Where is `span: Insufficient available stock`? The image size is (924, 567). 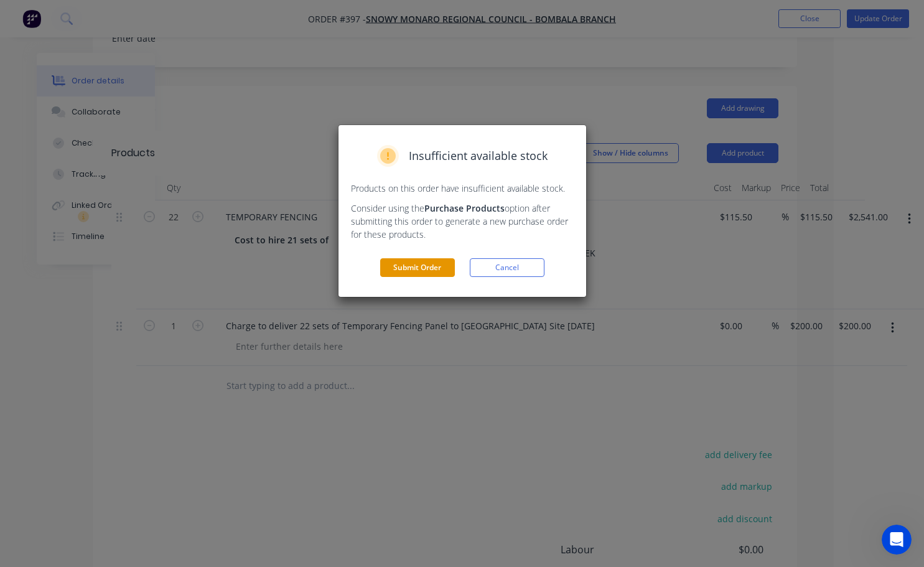
span: Insufficient available stock is located at coordinates (478, 155).